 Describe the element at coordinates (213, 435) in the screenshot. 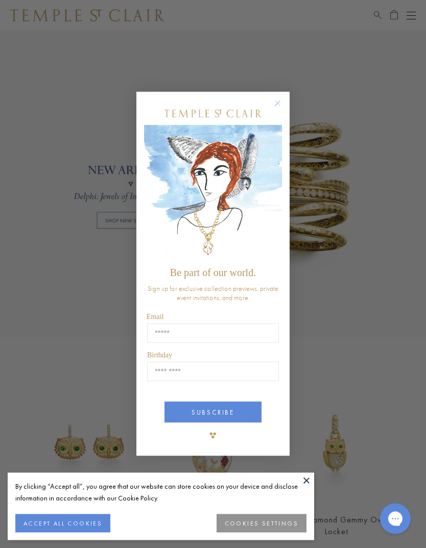

I see `img: TSC` at that location.